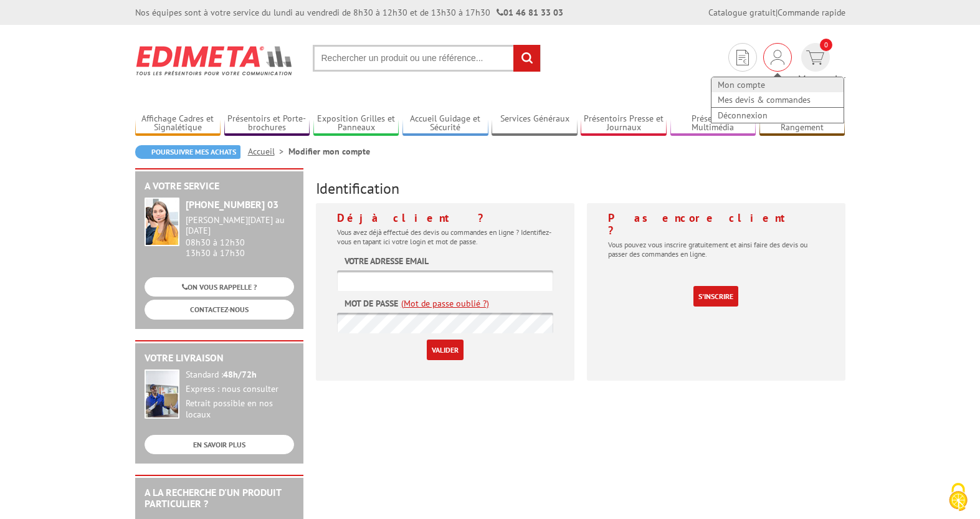 The height and width of the screenshot is (519, 980). What do you see at coordinates (778, 115) in the screenshot?
I see `a: Déconnexion` at bounding box center [778, 115].